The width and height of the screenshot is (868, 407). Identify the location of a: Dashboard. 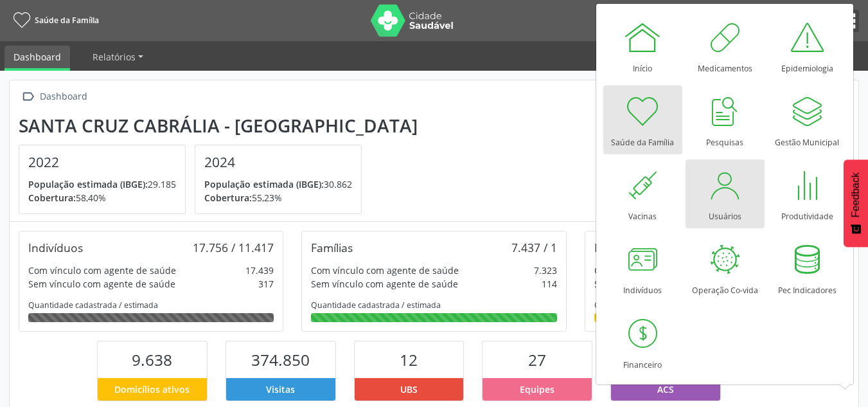
(37, 58).